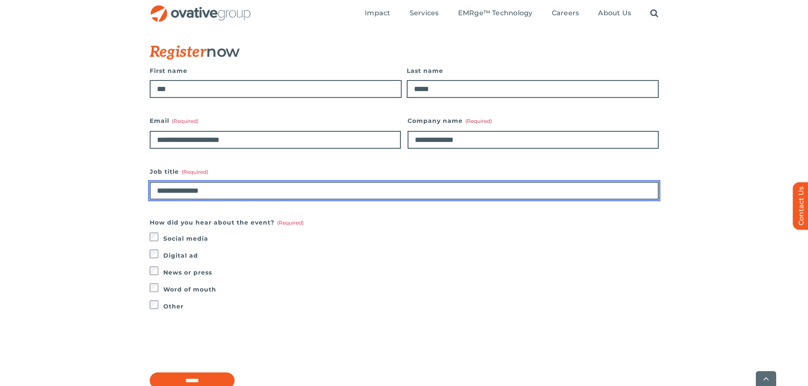  I want to click on span: EMRge™ Technology, so click(495, 13).